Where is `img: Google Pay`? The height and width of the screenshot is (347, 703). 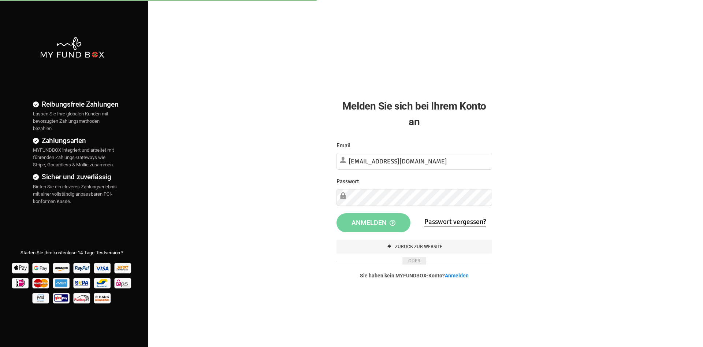
img: Google Pay is located at coordinates (41, 267).